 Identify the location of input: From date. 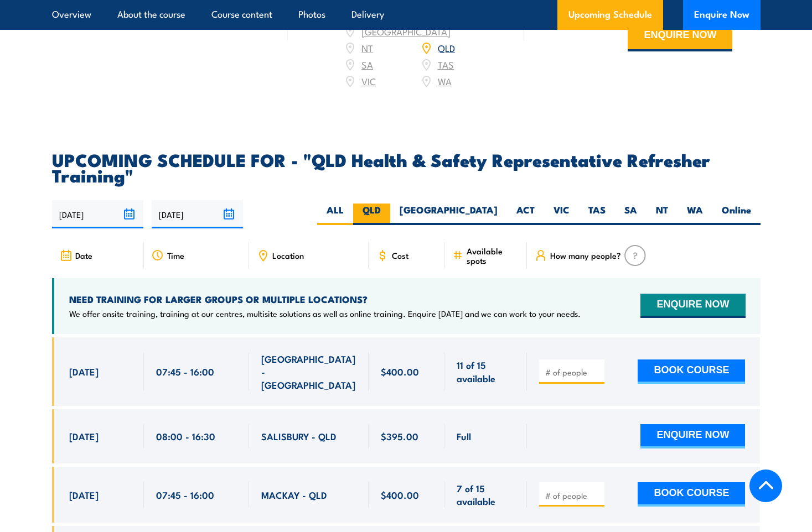
(97, 214).